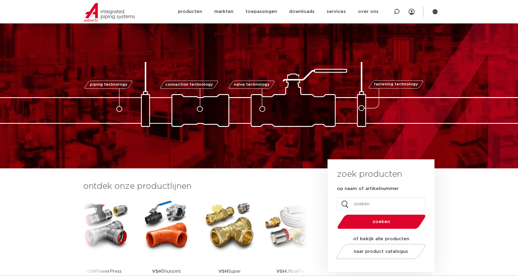  I want to click on span: zoeken, so click(381, 221).